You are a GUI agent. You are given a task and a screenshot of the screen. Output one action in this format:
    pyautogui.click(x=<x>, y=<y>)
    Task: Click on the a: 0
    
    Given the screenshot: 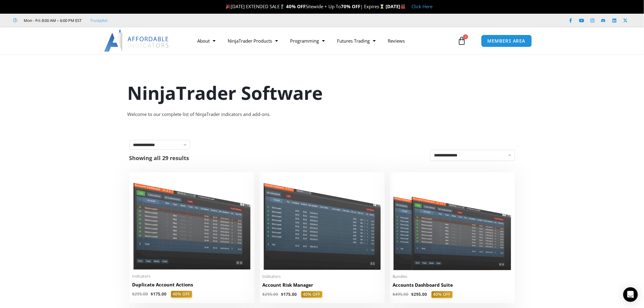 What is the action you would take?
    pyautogui.click(x=462, y=41)
    